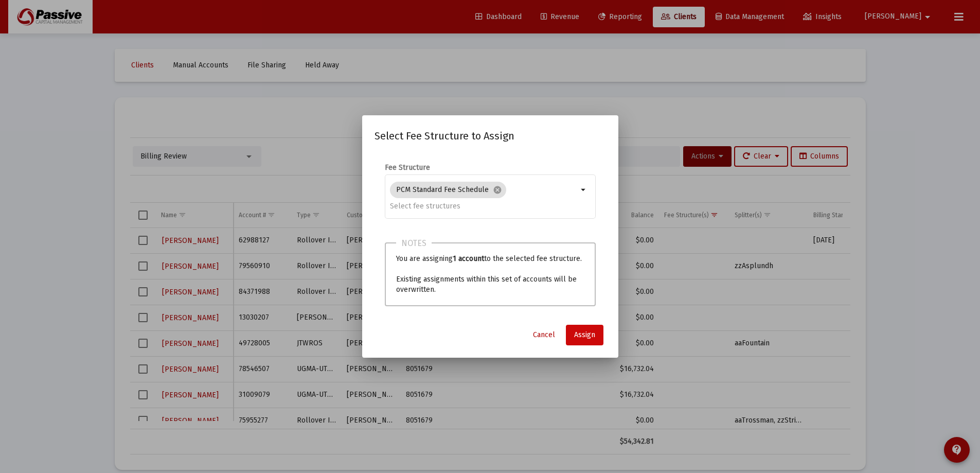  What do you see at coordinates (408, 167) in the screenshot?
I see `label: Fee Structure` at bounding box center [408, 167].